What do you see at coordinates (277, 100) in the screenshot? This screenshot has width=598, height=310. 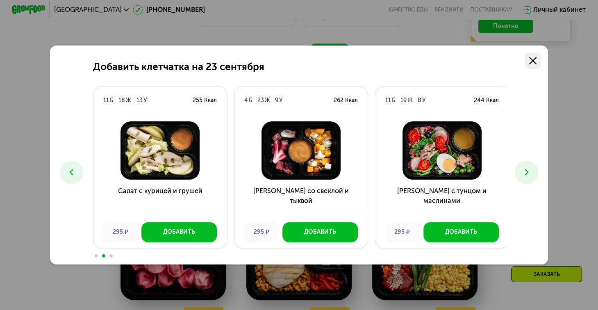 I see `div: 9` at bounding box center [277, 100].